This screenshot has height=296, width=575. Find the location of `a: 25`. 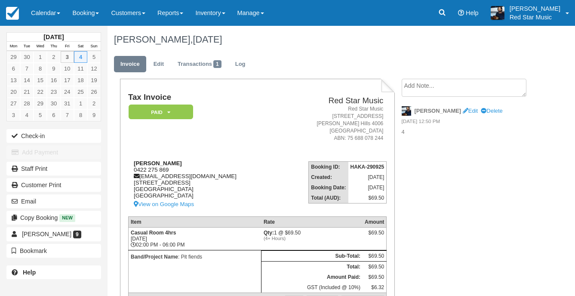

a: 25 is located at coordinates (80, 92).